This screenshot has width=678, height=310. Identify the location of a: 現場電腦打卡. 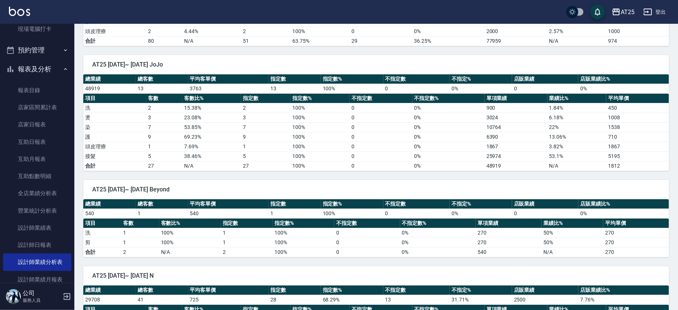
(37, 29).